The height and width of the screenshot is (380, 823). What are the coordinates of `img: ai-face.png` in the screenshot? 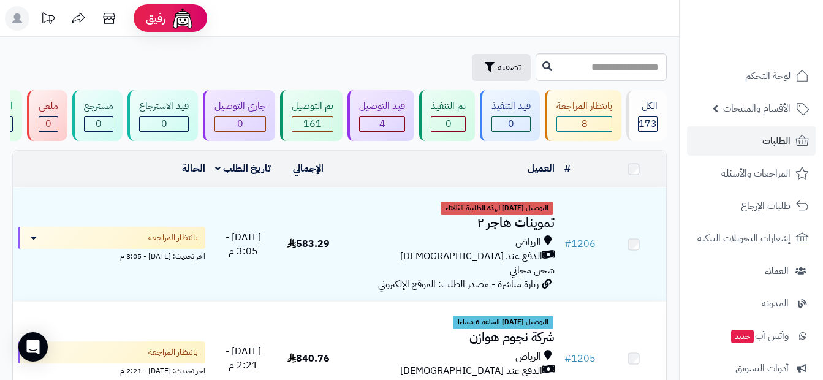 It's located at (183, 18).